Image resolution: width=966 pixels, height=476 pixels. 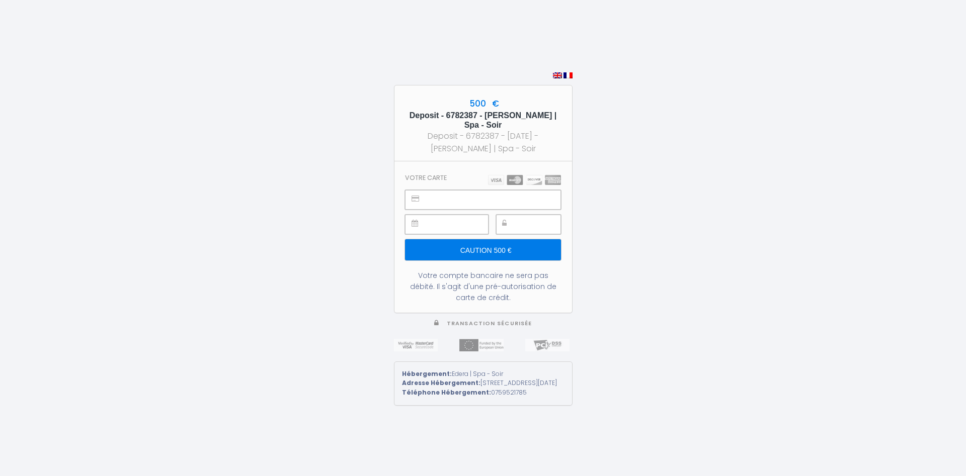 I want to click on img: carts.png, so click(x=524, y=180).